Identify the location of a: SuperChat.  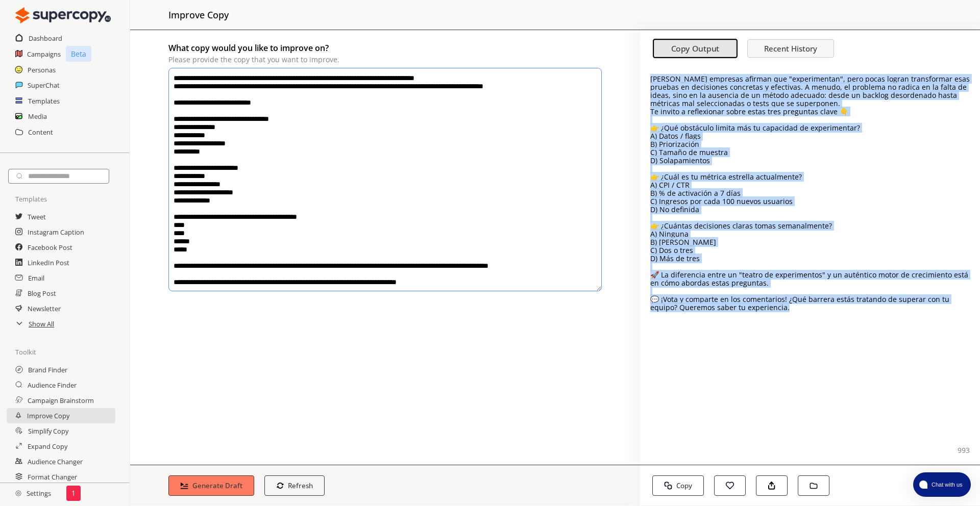
(43, 85).